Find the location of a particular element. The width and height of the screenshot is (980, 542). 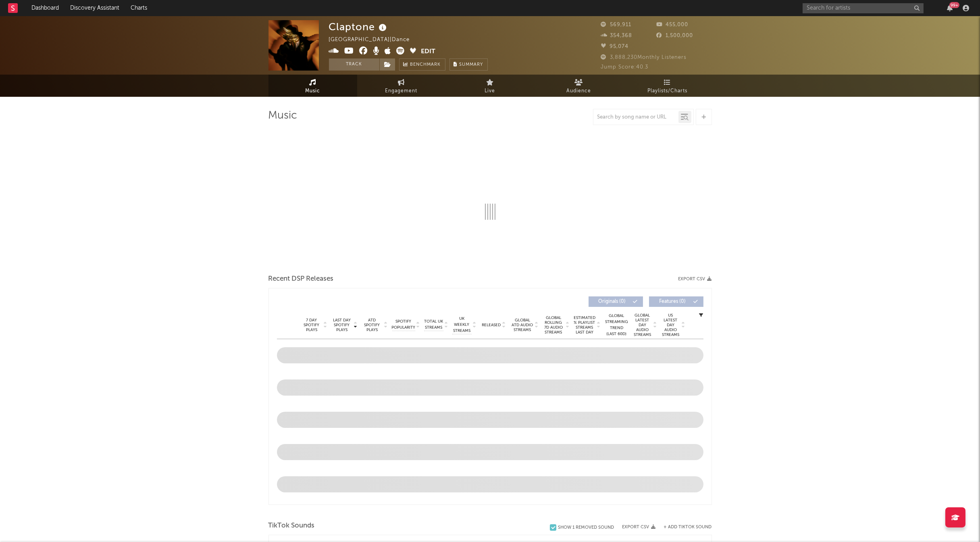

a: Audience is located at coordinates (579, 86).